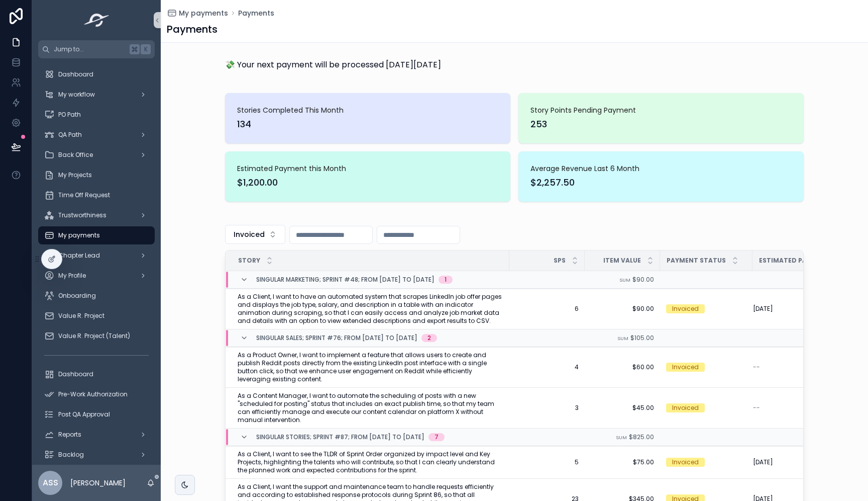  Describe the element at coordinates (97, 115) in the screenshot. I see `a: PO Path` at that location.